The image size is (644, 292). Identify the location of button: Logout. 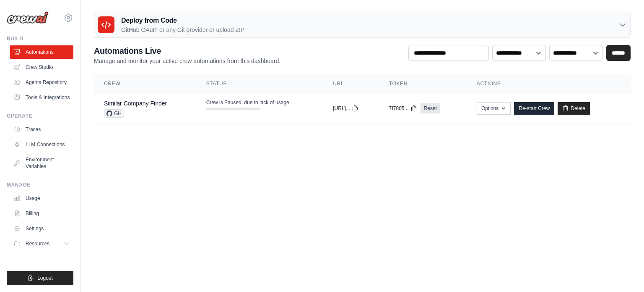
(40, 278).